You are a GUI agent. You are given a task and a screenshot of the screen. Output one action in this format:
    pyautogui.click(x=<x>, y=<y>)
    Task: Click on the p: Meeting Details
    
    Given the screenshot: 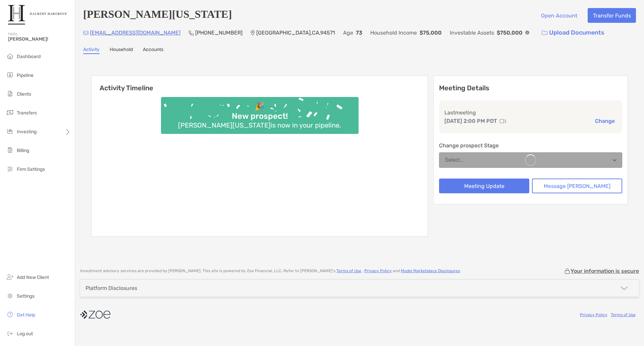 What is the action you would take?
    pyautogui.click(x=531, y=88)
    